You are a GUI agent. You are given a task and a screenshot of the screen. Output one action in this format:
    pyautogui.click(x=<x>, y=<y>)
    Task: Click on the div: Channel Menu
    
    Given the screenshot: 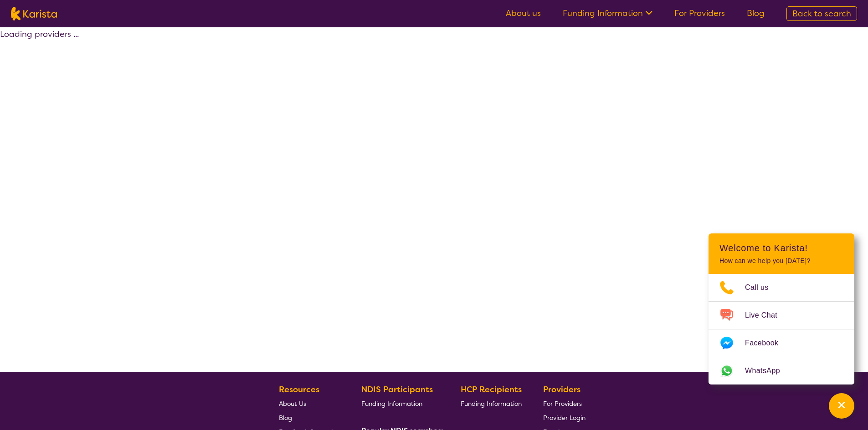 What is the action you would take?
    pyautogui.click(x=781, y=310)
    